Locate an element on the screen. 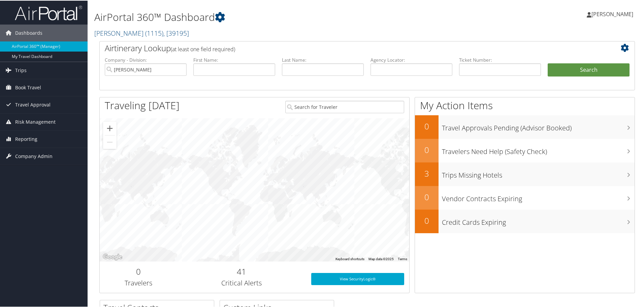  span: (at least one field required) is located at coordinates (203, 48).